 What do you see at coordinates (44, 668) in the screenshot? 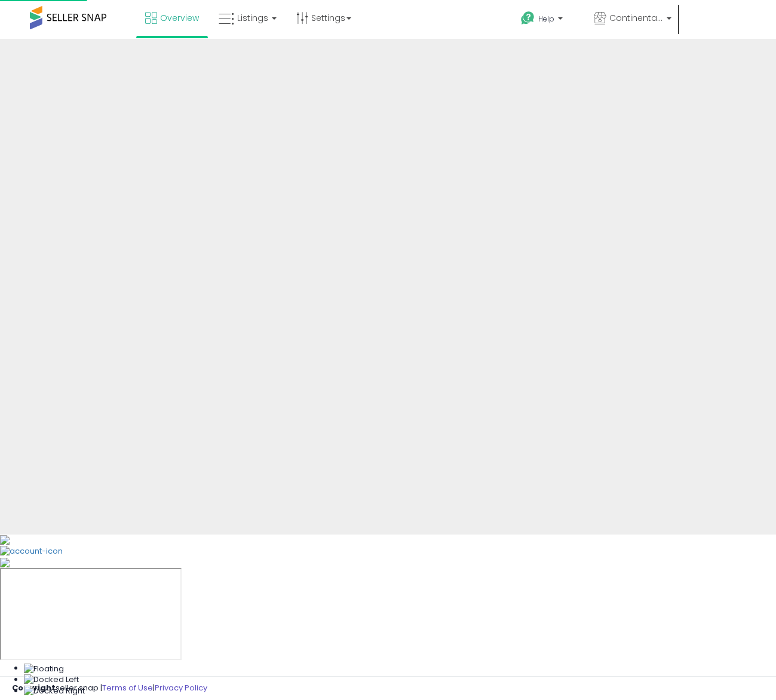
I see `img: Floating` at bounding box center [44, 668].